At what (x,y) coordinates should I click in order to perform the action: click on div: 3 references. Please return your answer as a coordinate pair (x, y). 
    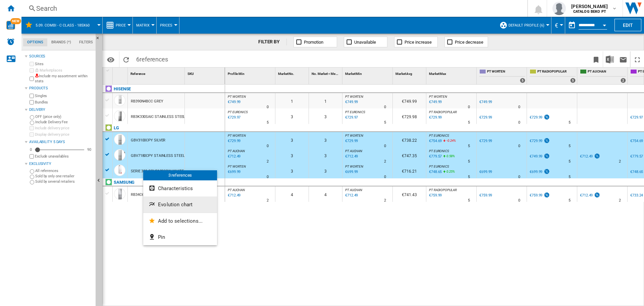
    Looking at the image, I should click on (180, 175).